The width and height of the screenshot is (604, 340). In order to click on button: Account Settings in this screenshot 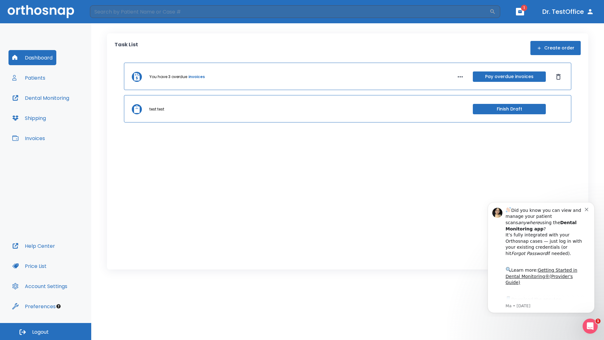, I will do `click(40, 286)`.